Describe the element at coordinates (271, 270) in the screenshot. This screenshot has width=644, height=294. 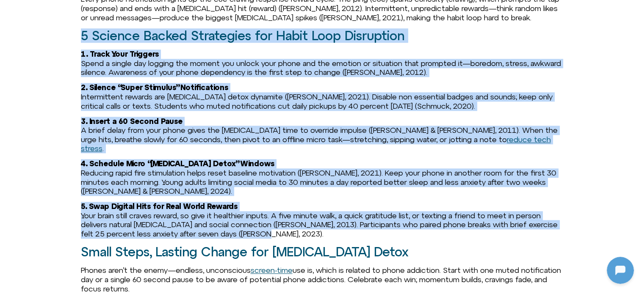
I see `a: screen-time` at that location.